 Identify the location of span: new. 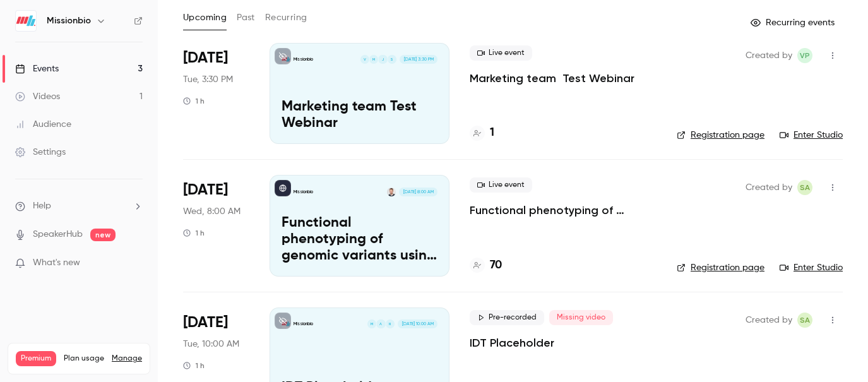
(103, 234).